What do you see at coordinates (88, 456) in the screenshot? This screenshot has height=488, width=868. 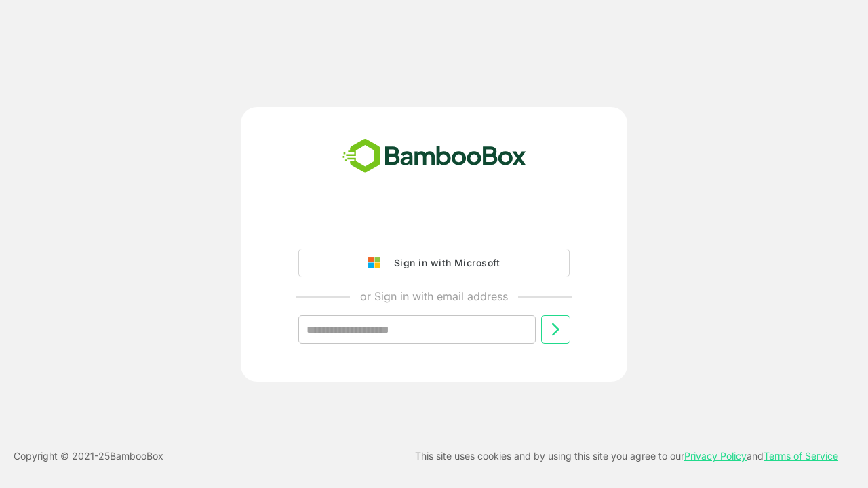 I see `p: Copyright © 2021- 25 BambooBox` at bounding box center [88, 456].